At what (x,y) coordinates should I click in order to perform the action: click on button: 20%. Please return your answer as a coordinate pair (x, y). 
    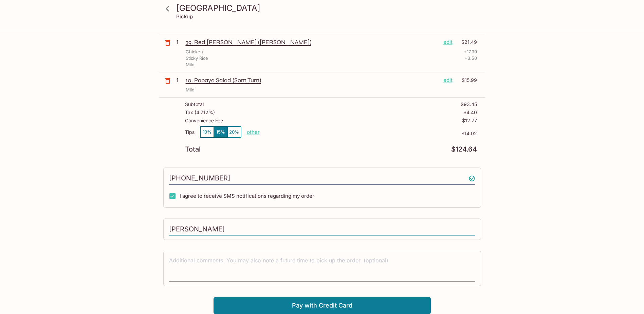
    Looking at the image, I should click on (234, 132).